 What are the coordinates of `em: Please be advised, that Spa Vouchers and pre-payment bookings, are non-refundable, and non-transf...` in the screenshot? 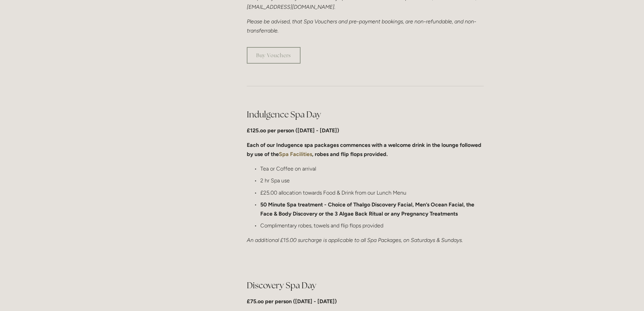 It's located at (362, 26).